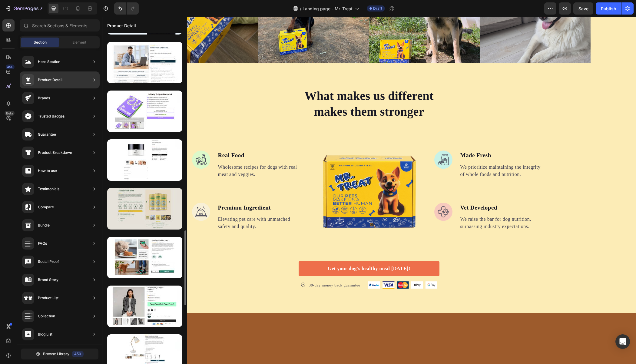 The width and height of the screenshot is (636, 364). Describe the element at coordinates (583, 8) in the screenshot. I see `span: Save` at that location.